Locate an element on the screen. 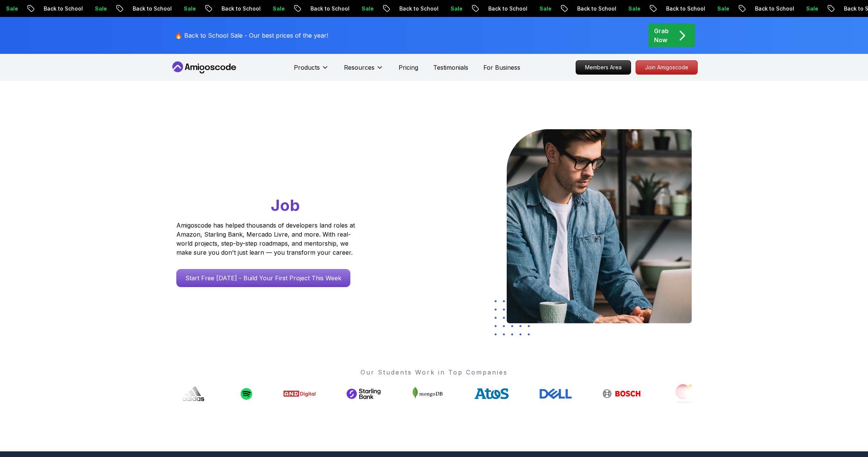 The image size is (868, 457). a: Testimonials is located at coordinates (450, 67).